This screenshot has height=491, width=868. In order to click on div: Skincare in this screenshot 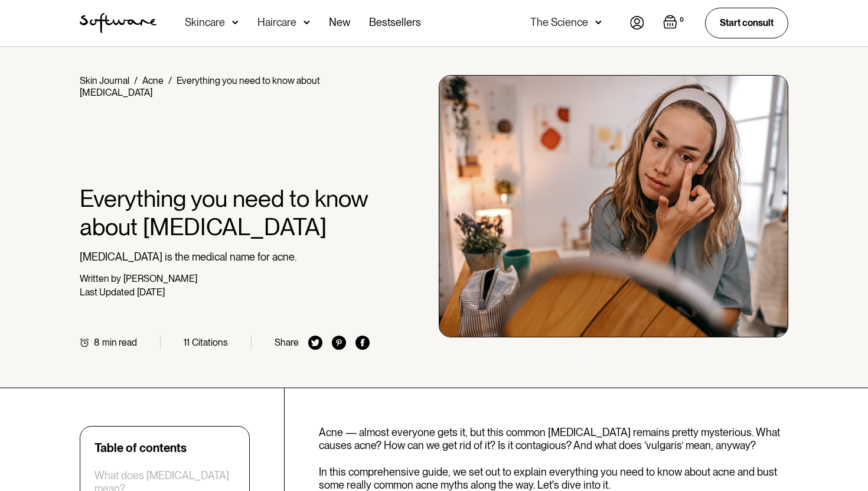, I will do `click(205, 23)`.